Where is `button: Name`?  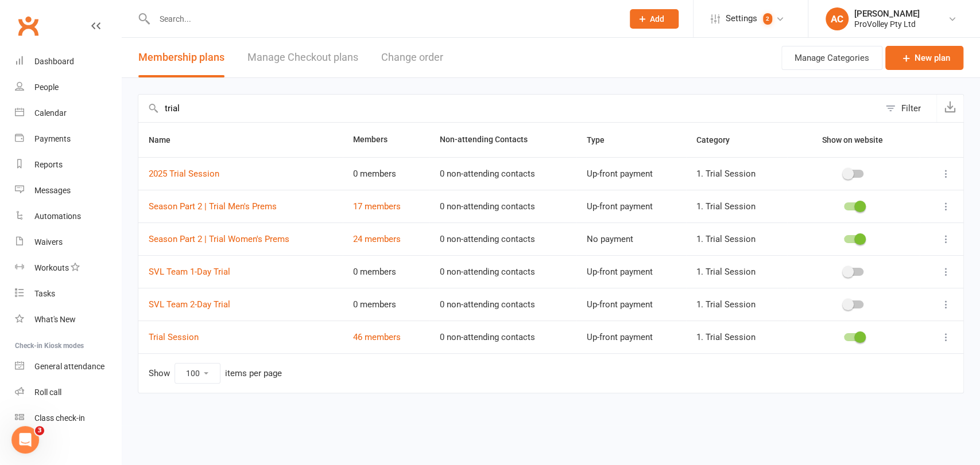
button: Name is located at coordinates (166, 140).